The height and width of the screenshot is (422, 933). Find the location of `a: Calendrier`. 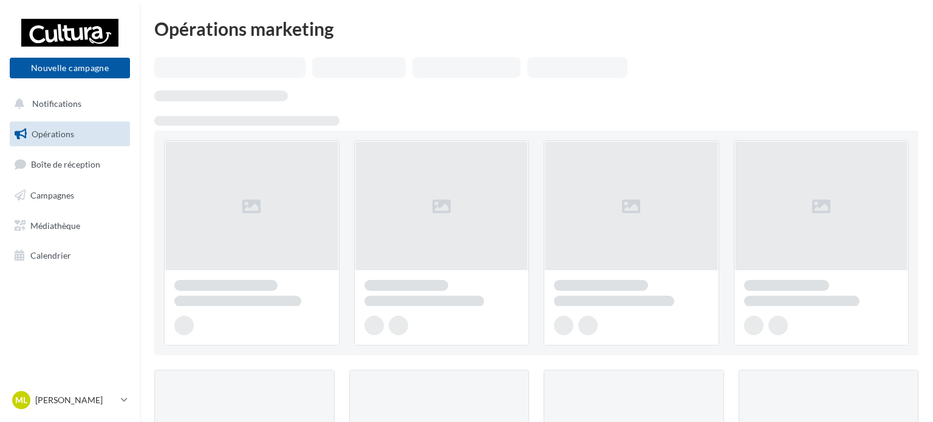

a: Calendrier is located at coordinates (70, 256).